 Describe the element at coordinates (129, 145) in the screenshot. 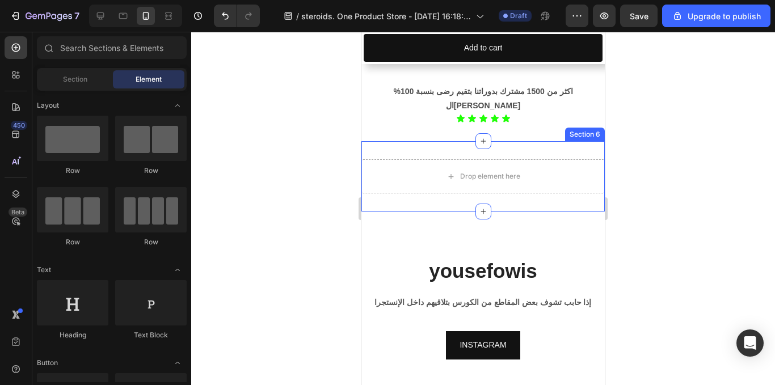

I see `div: Drop element here` at that location.